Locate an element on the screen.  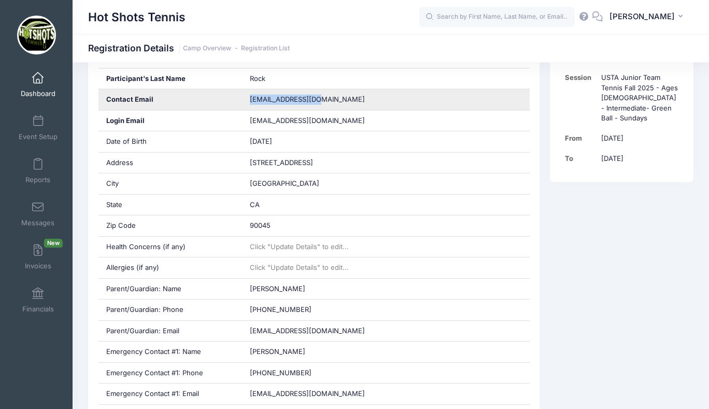
span: Financials is located at coordinates (38, 309).